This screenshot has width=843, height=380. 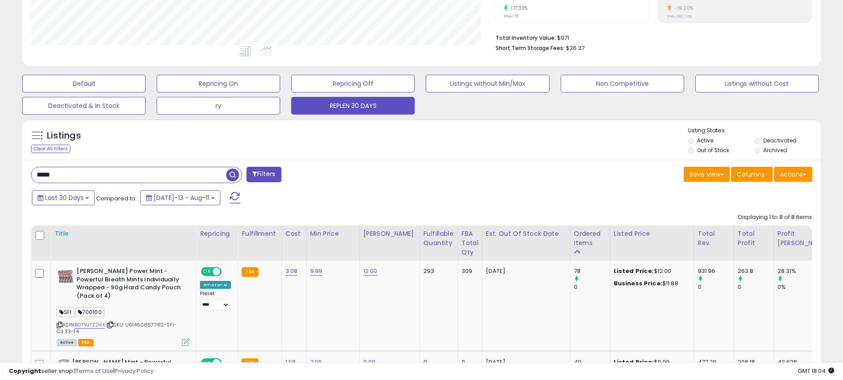 I want to click on div: 28.31%, so click(x=805, y=271).